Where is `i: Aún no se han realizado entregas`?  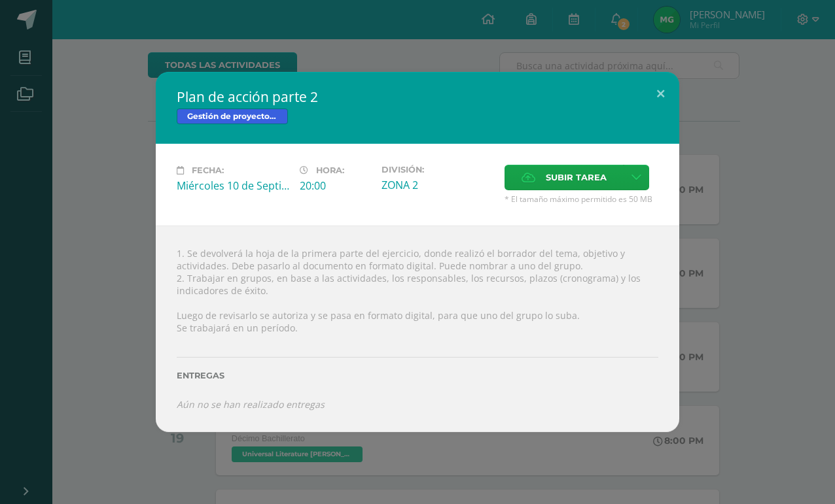
i: Aún no se han realizado entregas is located at coordinates (250, 404).